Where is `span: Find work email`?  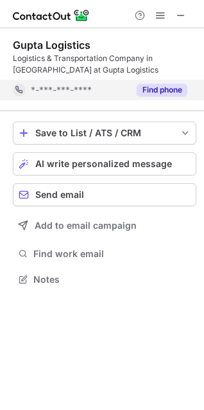 span: Find work email is located at coordinates (112, 254).